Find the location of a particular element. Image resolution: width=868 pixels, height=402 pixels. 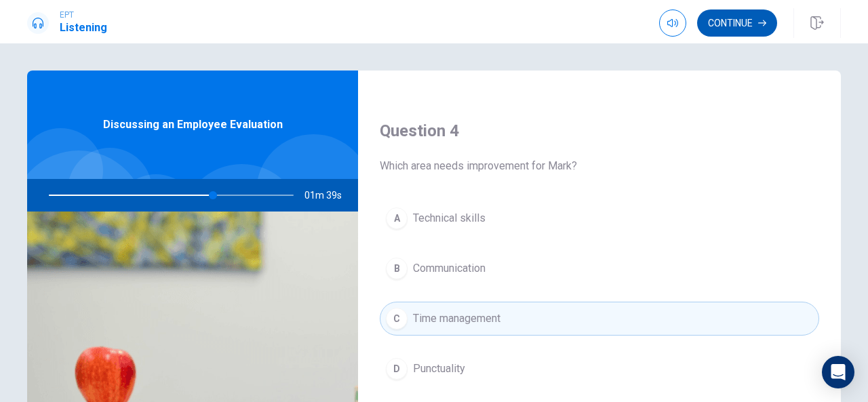

div: Open Intercom Messenger is located at coordinates (839, 372).